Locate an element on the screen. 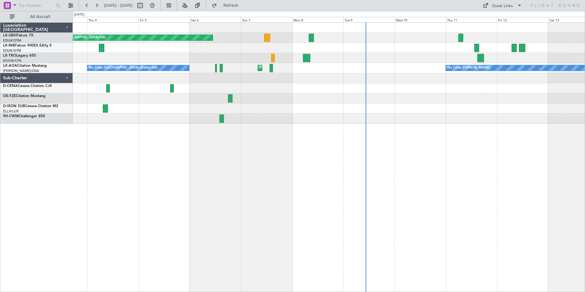  div: Thu 11 is located at coordinates (471, 20).